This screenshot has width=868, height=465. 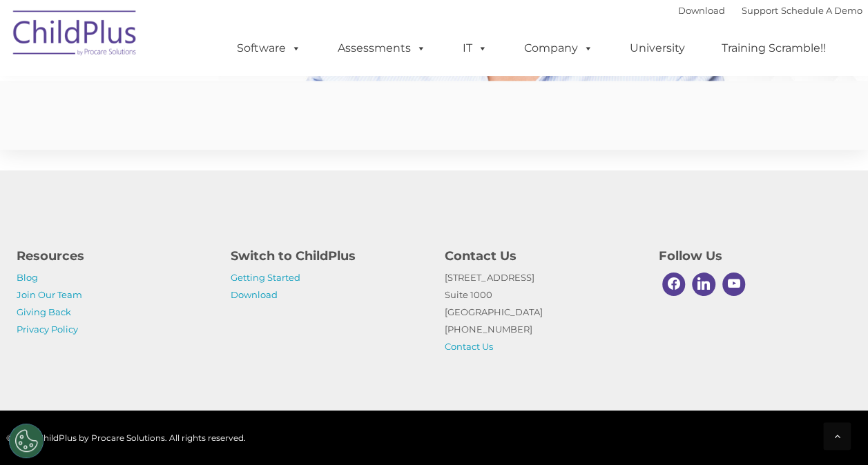 What do you see at coordinates (674, 284) in the screenshot?
I see `a: Facebook` at bounding box center [674, 284].